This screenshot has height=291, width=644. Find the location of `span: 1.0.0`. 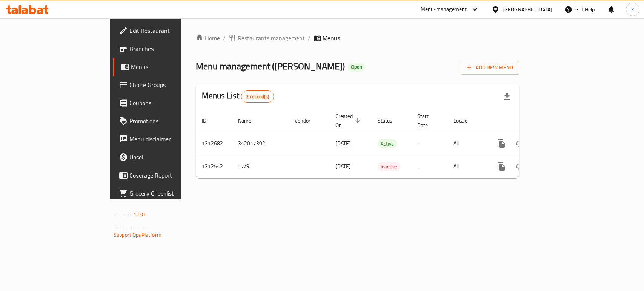

span: 1.0.0 is located at coordinates (139, 214).